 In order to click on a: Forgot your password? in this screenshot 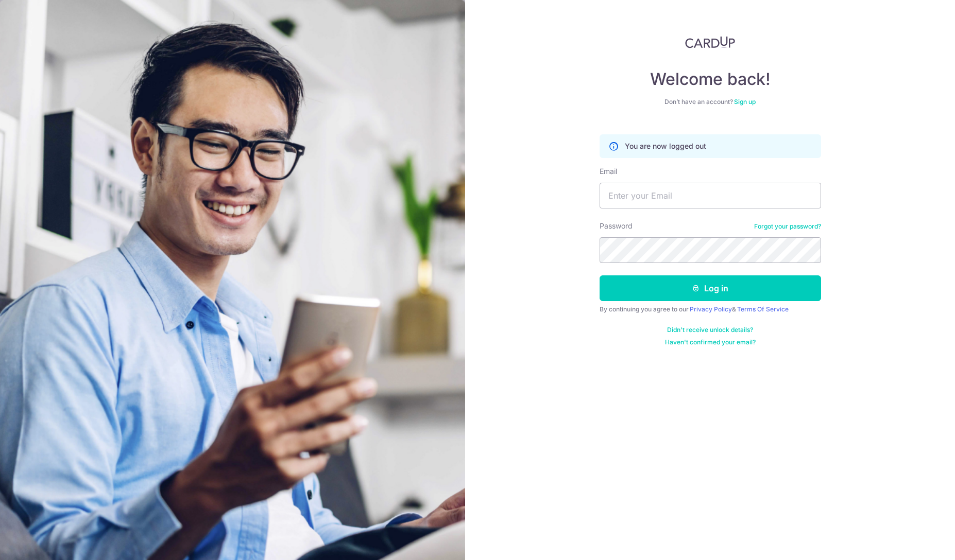, I will do `click(788, 227)`.